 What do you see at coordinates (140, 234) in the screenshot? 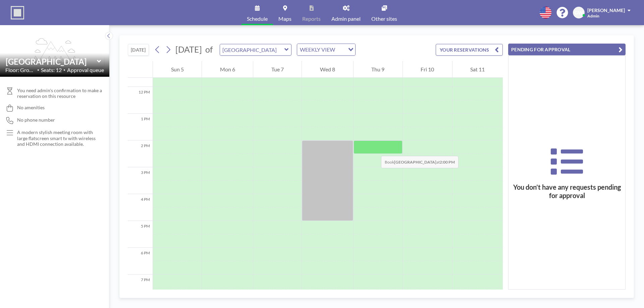
I see `div: 5 PM` at bounding box center [140, 234].